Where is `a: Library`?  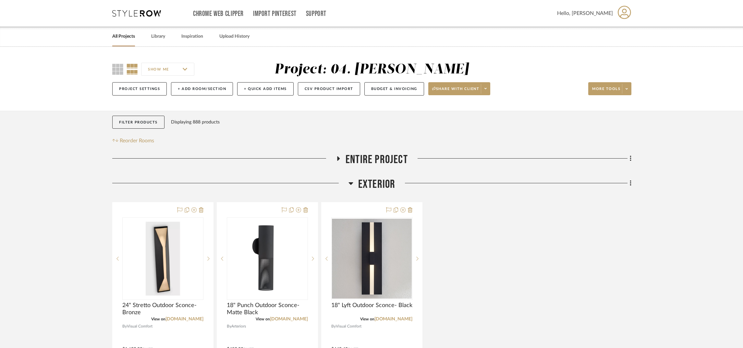
a: Library is located at coordinates (158, 36).